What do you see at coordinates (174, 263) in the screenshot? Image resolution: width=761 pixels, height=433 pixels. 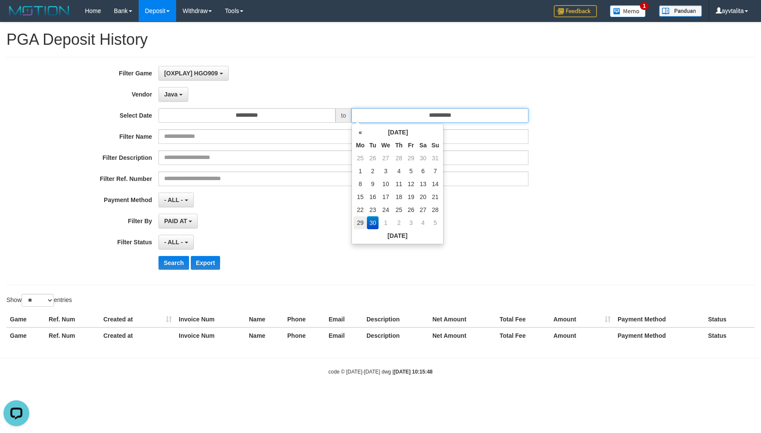 I see `button: Search` at bounding box center [174, 263].